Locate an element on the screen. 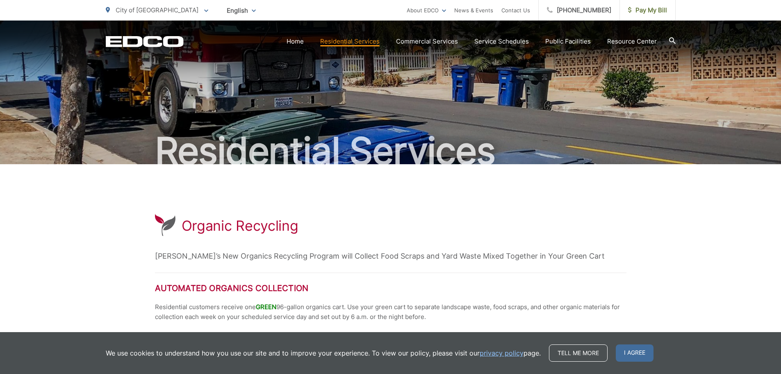 Image resolution: width=781 pixels, height=374 pixels. h1: Organic Recycling is located at coordinates (240, 226).